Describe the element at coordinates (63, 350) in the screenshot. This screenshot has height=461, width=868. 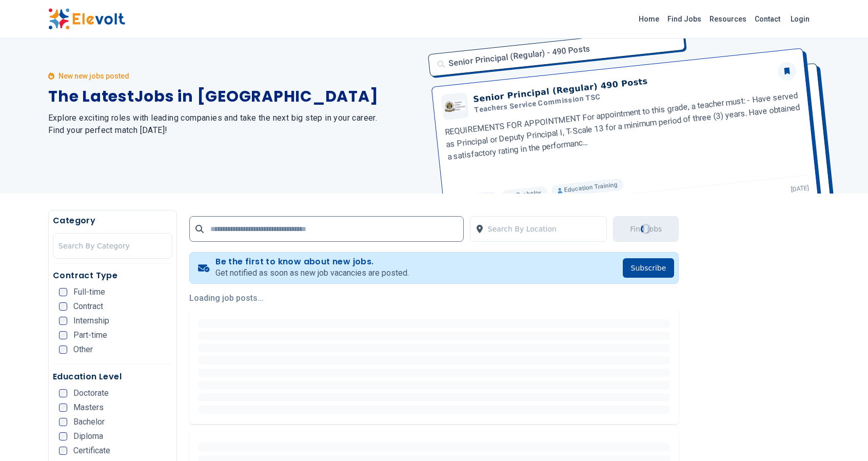
I see `input: Other` at that location.